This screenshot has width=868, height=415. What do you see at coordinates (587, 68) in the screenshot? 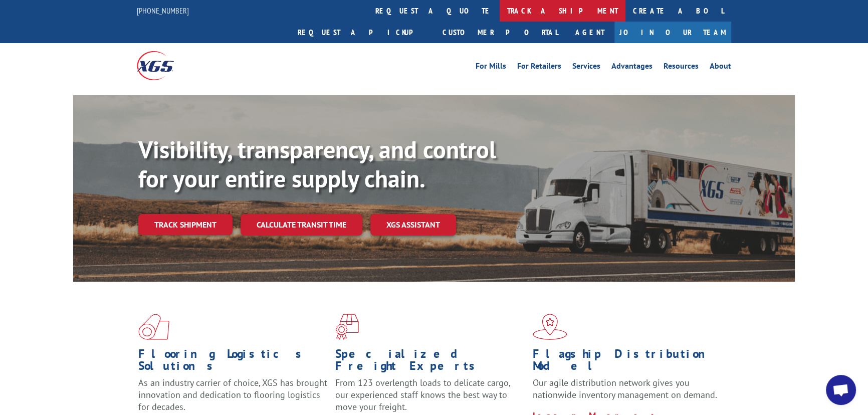
I see `a: Services` at bounding box center [587, 68].